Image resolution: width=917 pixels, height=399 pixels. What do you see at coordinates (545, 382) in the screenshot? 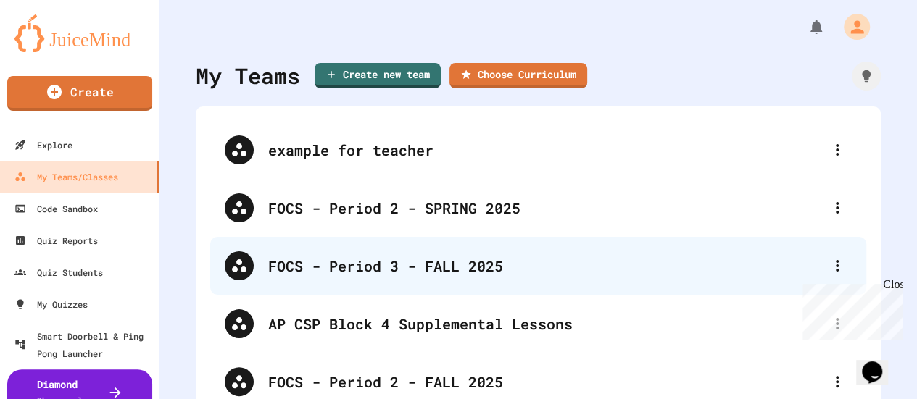
I see `div: FOCS - Period 2 - FALL 2025` at bounding box center [545, 382].